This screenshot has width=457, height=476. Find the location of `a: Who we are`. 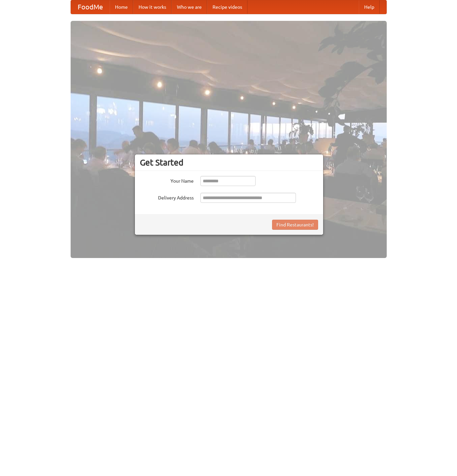

a: Who we are is located at coordinates (190, 7).